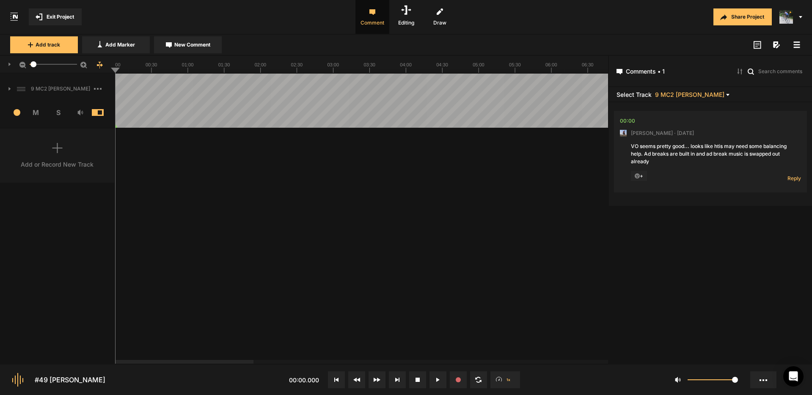 This screenshot has width=812, height=395. I want to click on text: 01:00, so click(188, 65).